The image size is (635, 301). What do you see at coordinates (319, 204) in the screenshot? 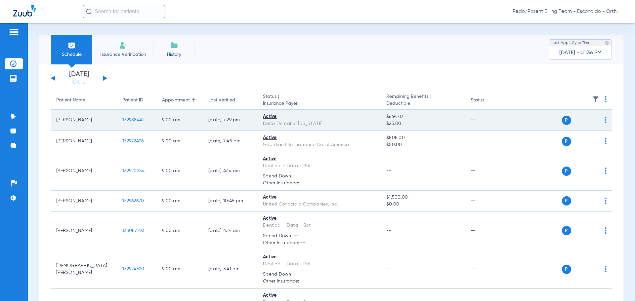
I see `div: United Concordia Companies, Inc.` at bounding box center [319, 204].